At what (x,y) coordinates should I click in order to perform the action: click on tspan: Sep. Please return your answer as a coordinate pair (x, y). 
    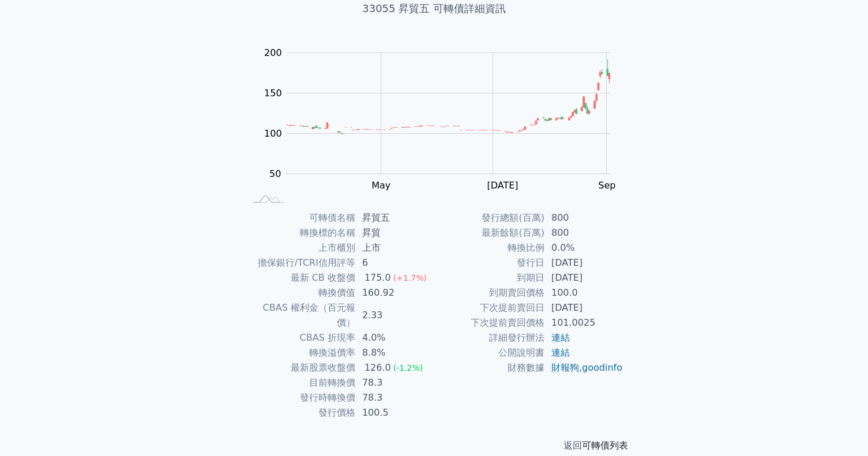
    Looking at the image, I should click on (607, 185).